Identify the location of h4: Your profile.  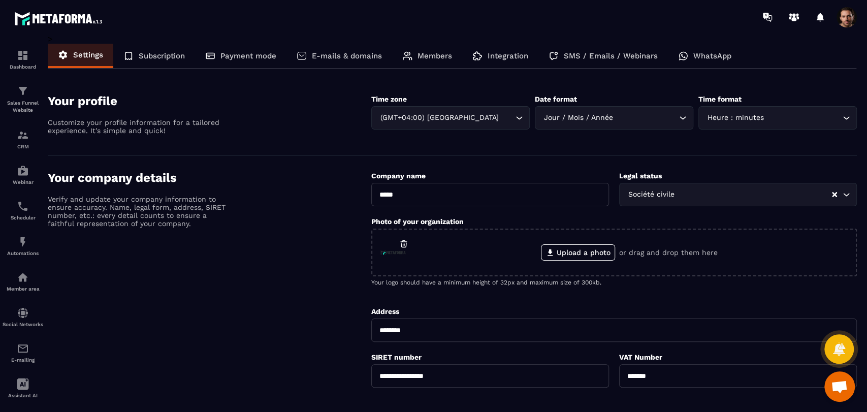
(209, 101).